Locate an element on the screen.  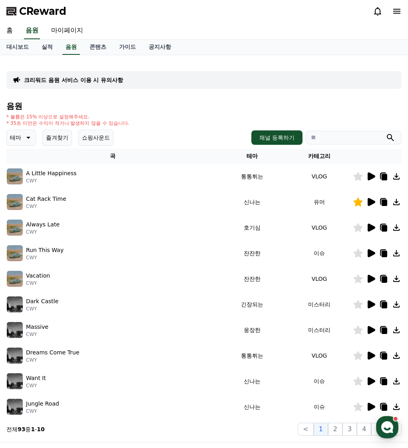
td: 웅장한 is located at coordinates (252, 330).